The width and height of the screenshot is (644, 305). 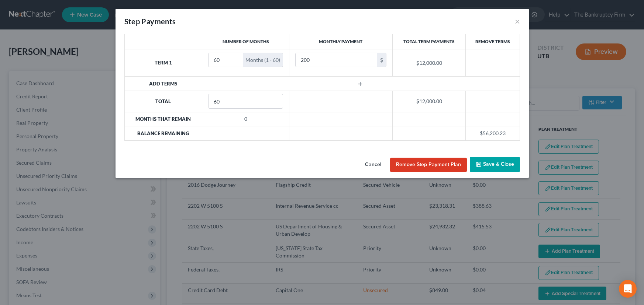 What do you see at coordinates (495, 165) in the screenshot?
I see `button: Save & Close` at bounding box center [495, 165].